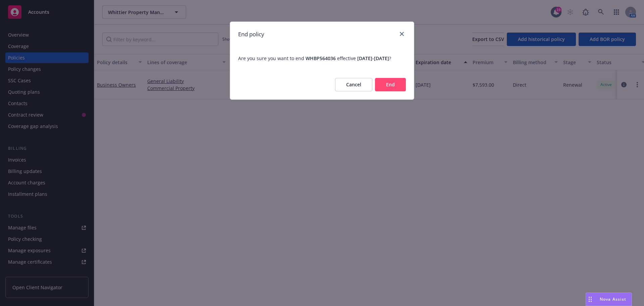  What do you see at coordinates (402, 34) in the screenshot?
I see `a: close` at bounding box center [402, 34].